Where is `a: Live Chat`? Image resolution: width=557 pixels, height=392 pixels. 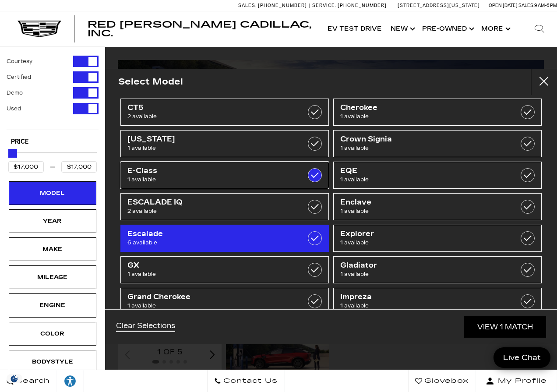 a: Live Chat is located at coordinates (522, 357).